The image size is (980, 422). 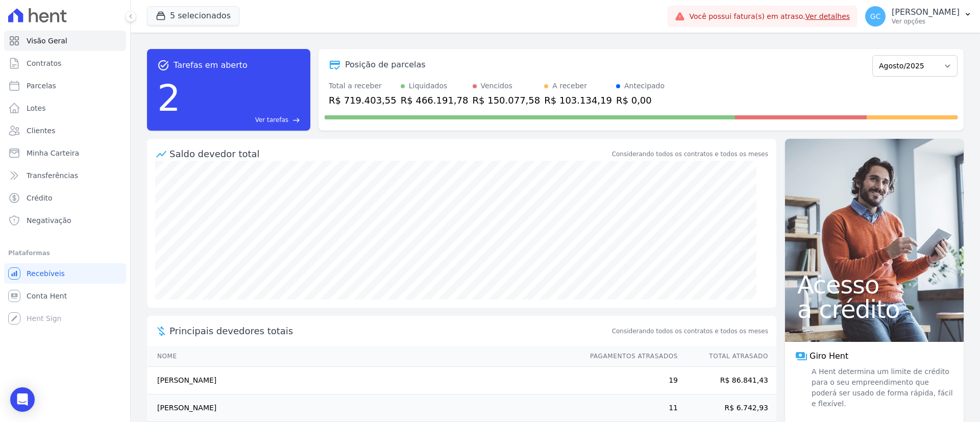 I want to click on button: 5 selecionados, so click(x=193, y=16).